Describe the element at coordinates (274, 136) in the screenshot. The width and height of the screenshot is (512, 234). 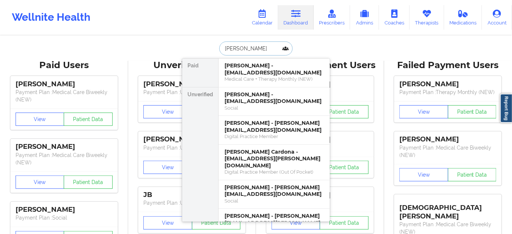
I see `div: Digital Practice Member` at that location.